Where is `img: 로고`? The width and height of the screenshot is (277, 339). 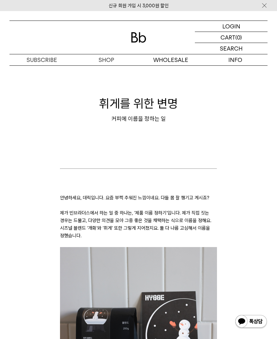 img: 로고 is located at coordinates (139, 37).